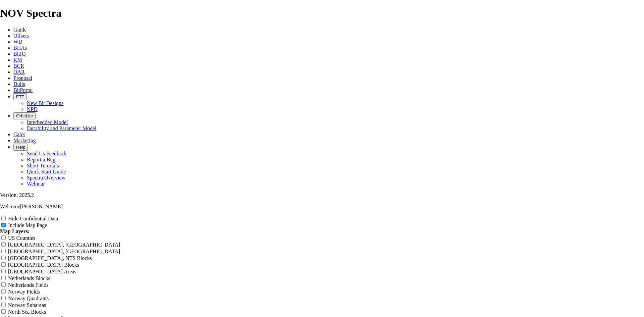  Describe the element at coordinates (27, 305) in the screenshot. I see `label: Norway Subareas` at that location.